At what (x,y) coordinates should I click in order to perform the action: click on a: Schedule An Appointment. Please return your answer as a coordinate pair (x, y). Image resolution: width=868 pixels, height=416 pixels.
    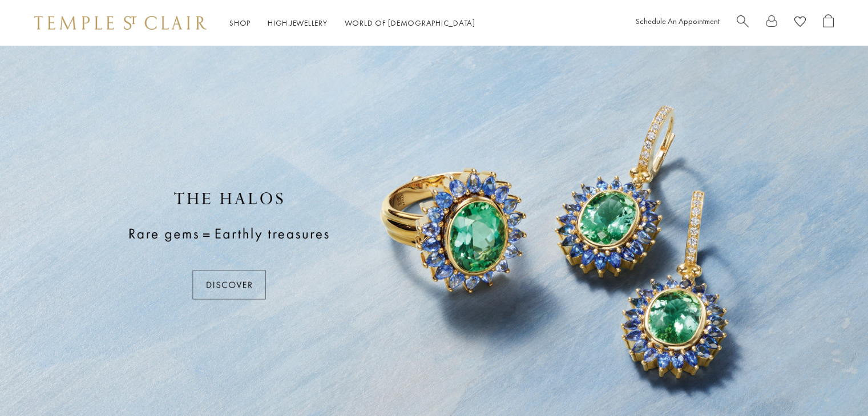
    Looking at the image, I should click on (677, 21).